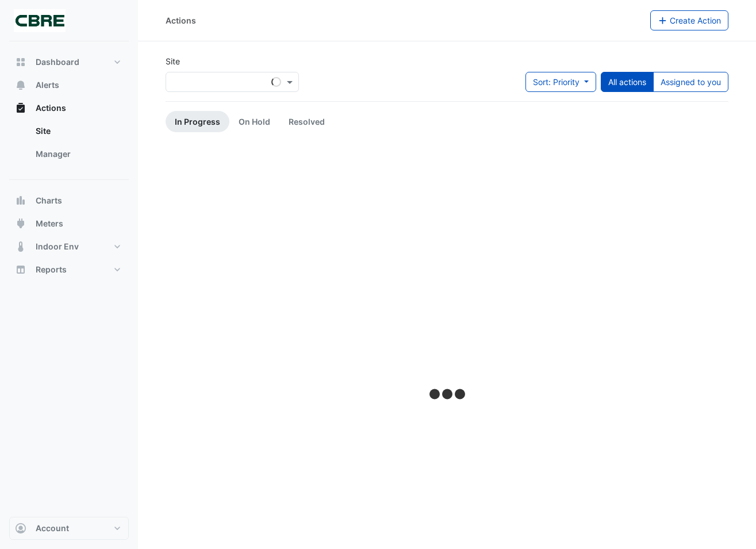 This screenshot has width=756, height=549. I want to click on button: Alerts, so click(69, 85).